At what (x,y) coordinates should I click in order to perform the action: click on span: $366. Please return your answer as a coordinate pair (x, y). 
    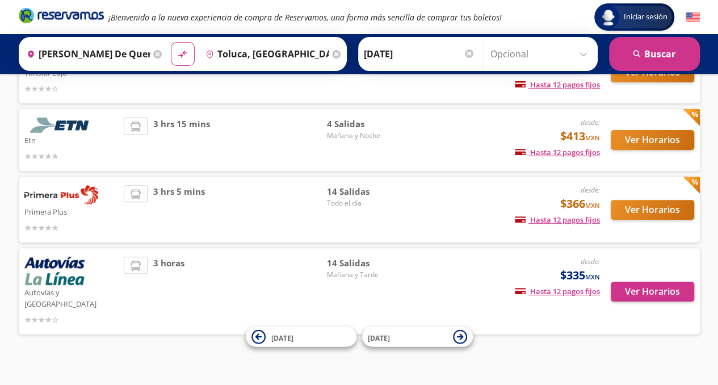
    Looking at the image, I should click on (580, 204).